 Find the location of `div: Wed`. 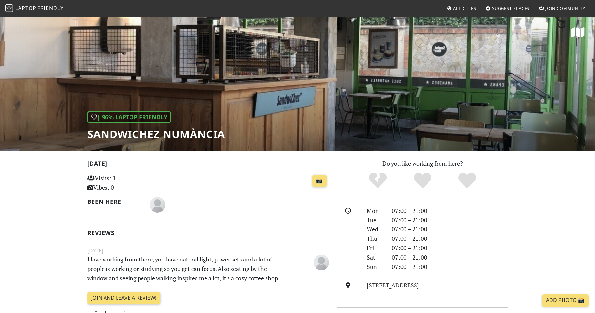

div: Wed is located at coordinates (375, 229).